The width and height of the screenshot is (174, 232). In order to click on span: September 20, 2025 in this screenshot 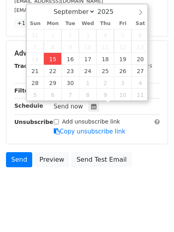, I will do `click(140, 59)`.